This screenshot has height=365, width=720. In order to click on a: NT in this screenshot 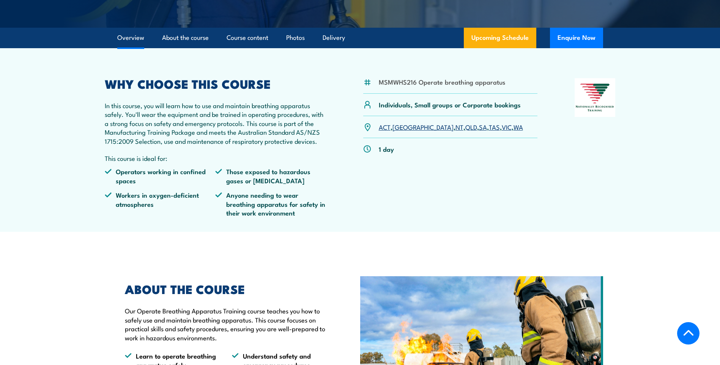, I will do `click(459, 127)`.